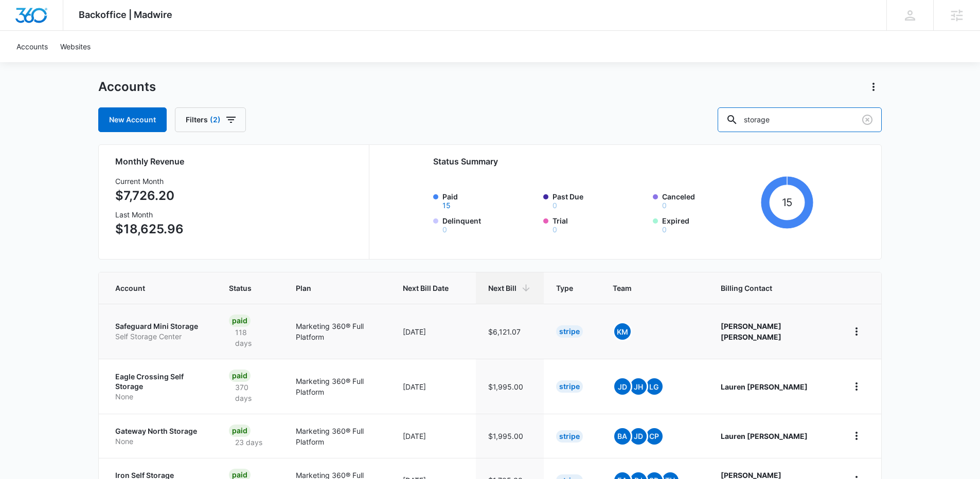 The width and height of the screenshot is (980, 479). What do you see at coordinates (149, 214) in the screenshot?
I see `h3: Last Month` at bounding box center [149, 214].